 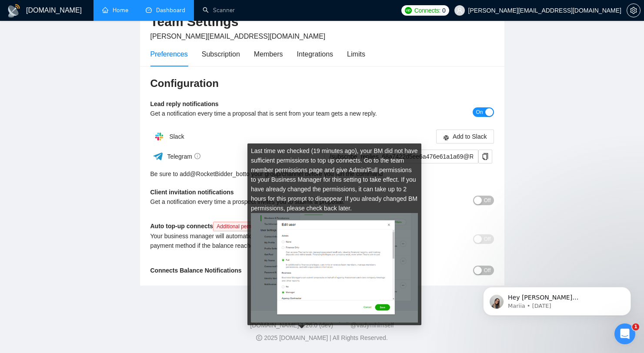 I want to click on span: Telegram, so click(x=184, y=157).